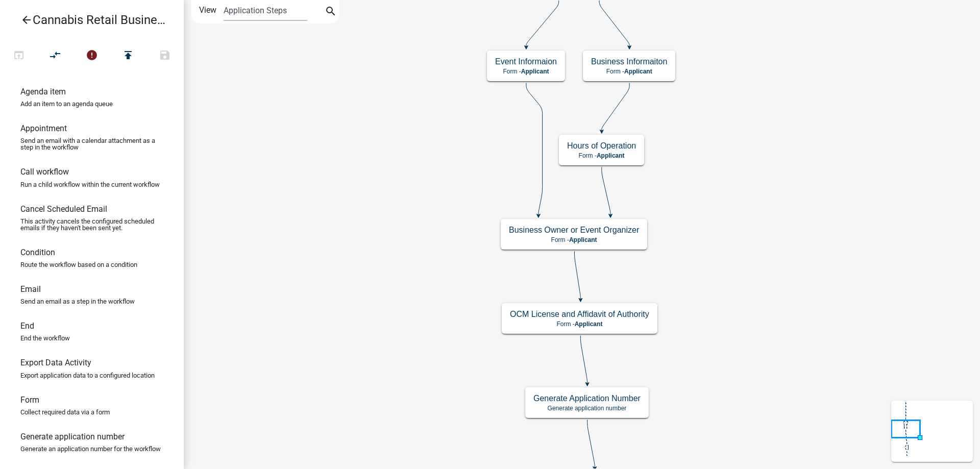  I want to click on h5: Event Informaion, so click(526, 61).